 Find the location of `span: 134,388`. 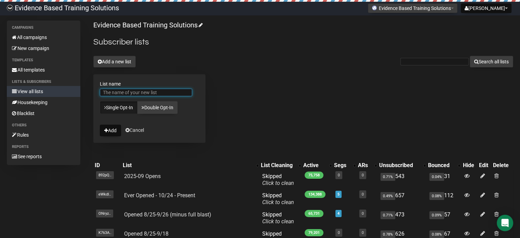

span: 134,388 is located at coordinates (315, 194).